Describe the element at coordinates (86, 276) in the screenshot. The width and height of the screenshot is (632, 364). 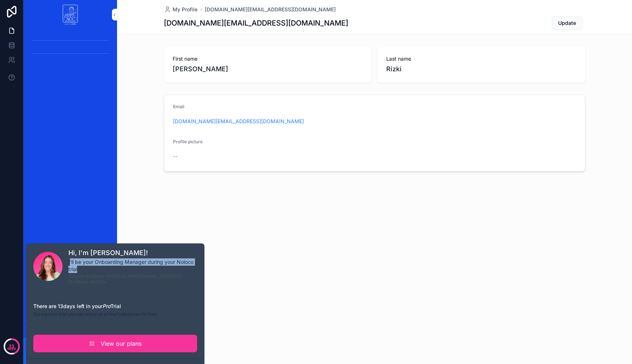
I see `span: Solution Engineer` at that location.